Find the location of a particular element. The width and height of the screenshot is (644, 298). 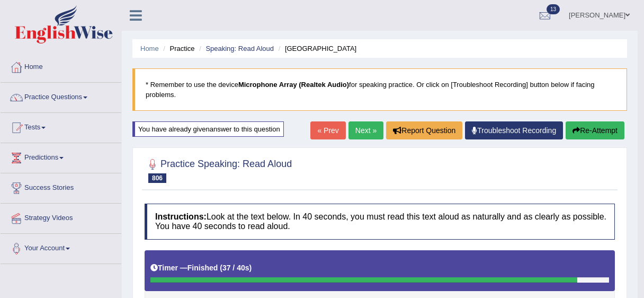

a: Speaking: Read Aloud is located at coordinates (240, 48).